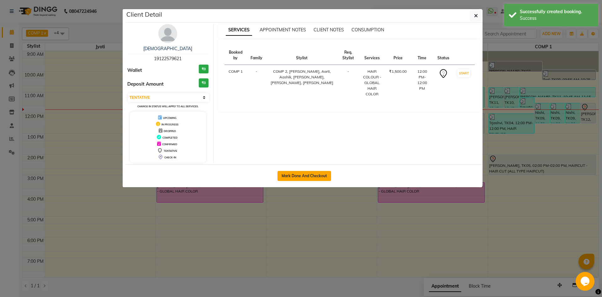 The image size is (602, 297). I want to click on div: ₹1,500.00, so click(398, 71).